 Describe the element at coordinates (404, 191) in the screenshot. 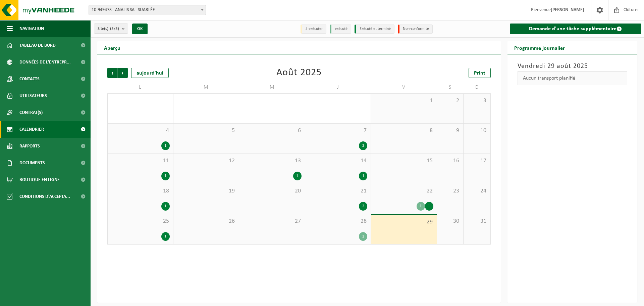

I see `span: 22` at that location.